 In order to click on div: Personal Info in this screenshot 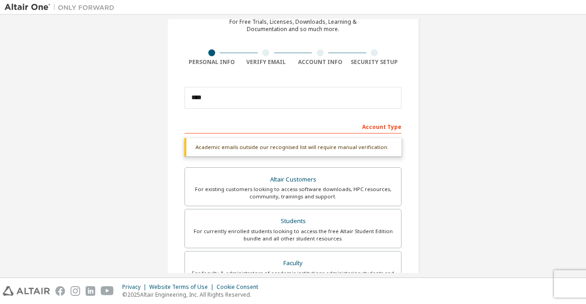, I will do `click(211, 62)`.